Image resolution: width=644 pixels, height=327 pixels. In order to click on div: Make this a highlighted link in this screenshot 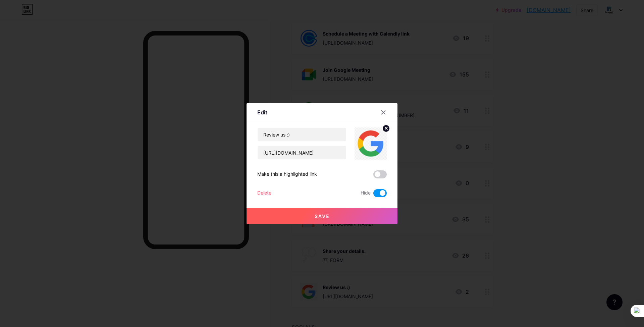, I will do `click(287, 175)`.